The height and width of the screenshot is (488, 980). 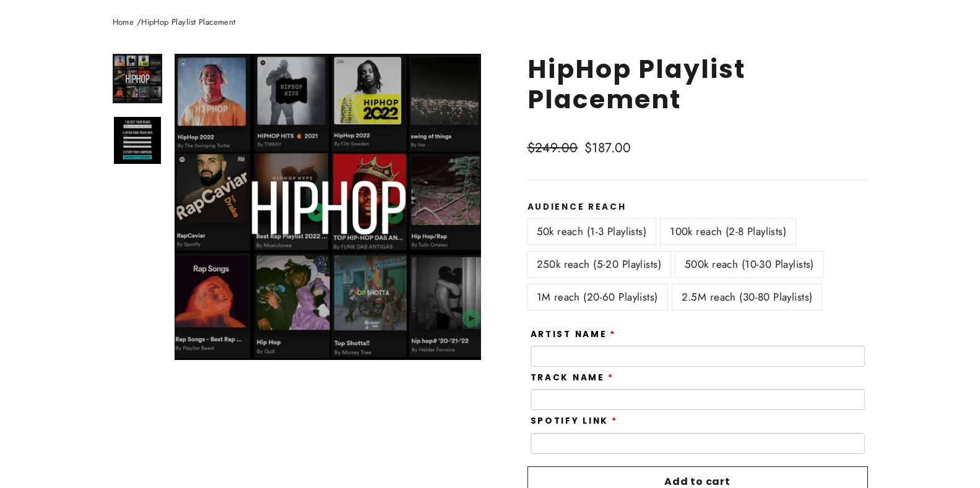 I want to click on label: 500k reach (10-30 Playlists), so click(x=750, y=264).